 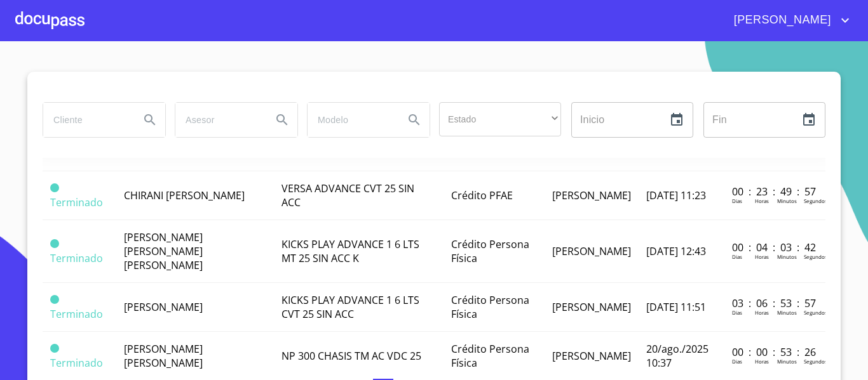 What do you see at coordinates (774, 248) in the screenshot?
I see `p: 00 : 04 : 03 : 42` at bounding box center [774, 248].